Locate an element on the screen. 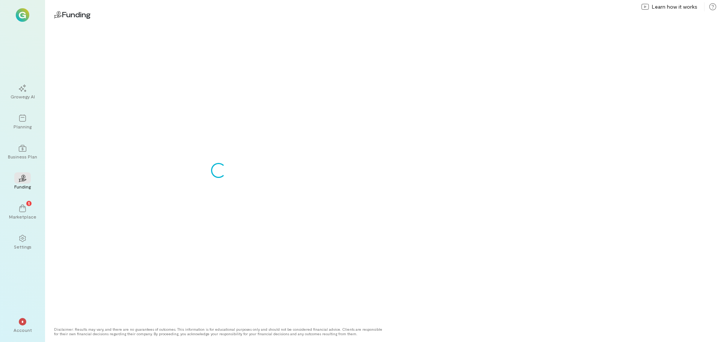  div: Funding is located at coordinates (23, 187).